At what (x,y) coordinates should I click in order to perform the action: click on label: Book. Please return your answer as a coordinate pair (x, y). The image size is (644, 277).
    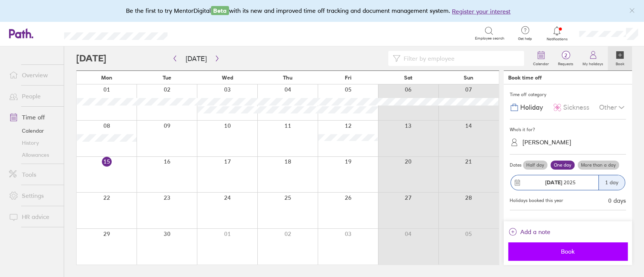
    Looking at the image, I should click on (620, 63).